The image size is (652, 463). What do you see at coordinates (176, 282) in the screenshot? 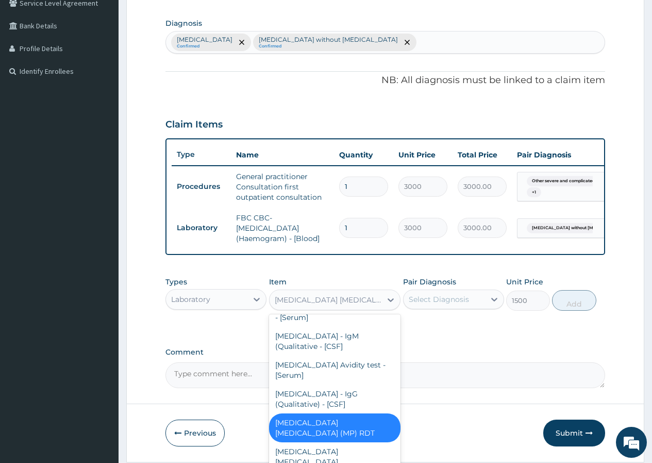
I see `label: Types` at bounding box center [176, 282].